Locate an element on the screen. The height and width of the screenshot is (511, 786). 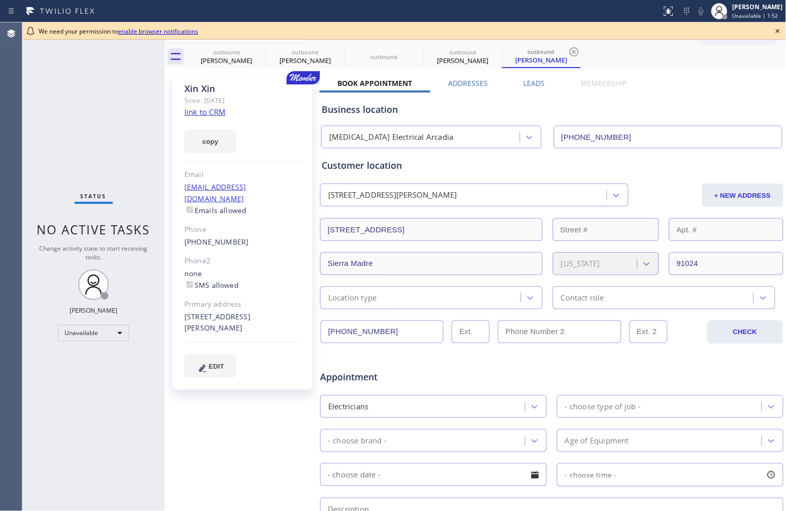
div: Primary address is located at coordinates (242, 304).